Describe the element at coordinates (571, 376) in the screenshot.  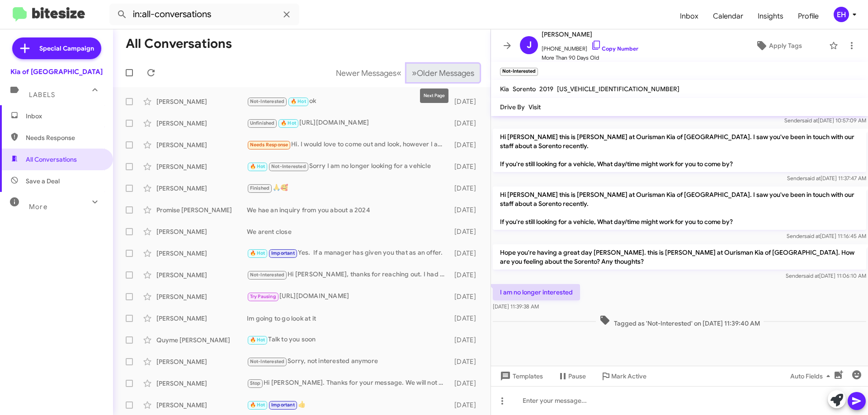
I see `button: Pause` at that location.